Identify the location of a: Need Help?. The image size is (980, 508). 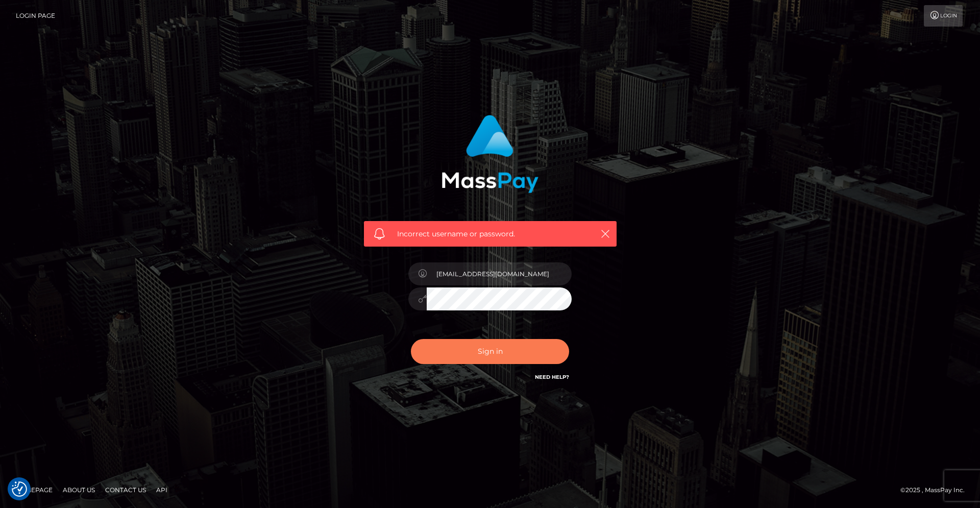
(552, 377).